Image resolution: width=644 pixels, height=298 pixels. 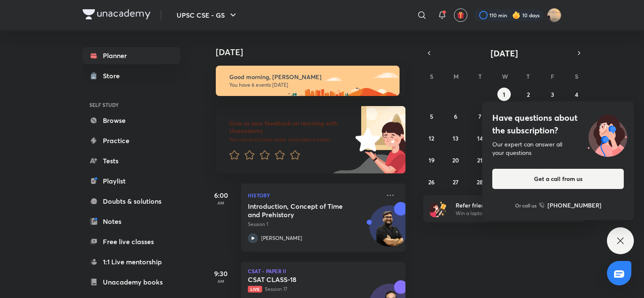 What do you see at coordinates (607, 134) in the screenshot?
I see `img: ttu_illustration_new.svg` at bounding box center [607, 134].